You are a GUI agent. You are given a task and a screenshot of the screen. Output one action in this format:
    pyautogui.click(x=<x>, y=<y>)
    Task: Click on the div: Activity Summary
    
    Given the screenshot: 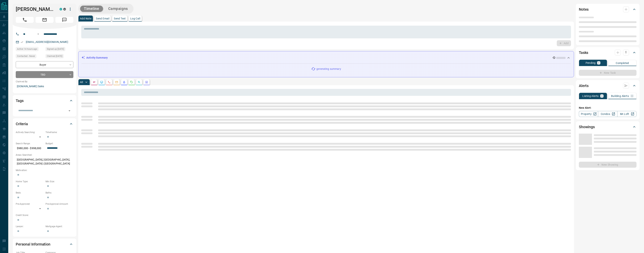 What is the action you would take?
    pyautogui.click(x=326, y=58)
    